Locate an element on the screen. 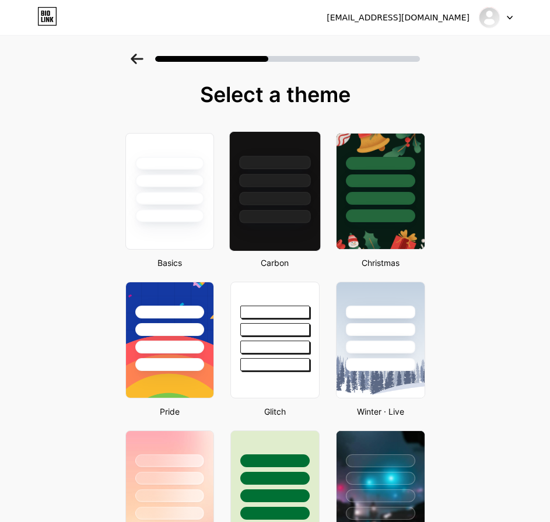 The height and width of the screenshot is (522, 550). div: Glitch is located at coordinates (275, 411).